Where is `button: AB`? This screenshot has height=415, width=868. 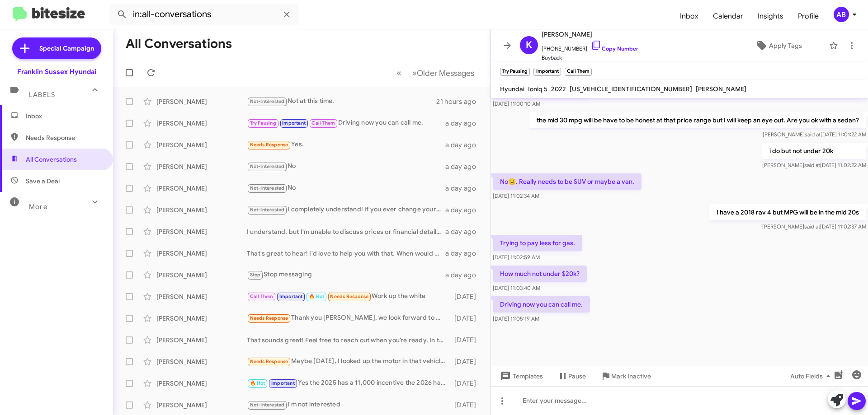
button: AB is located at coordinates (842, 14).